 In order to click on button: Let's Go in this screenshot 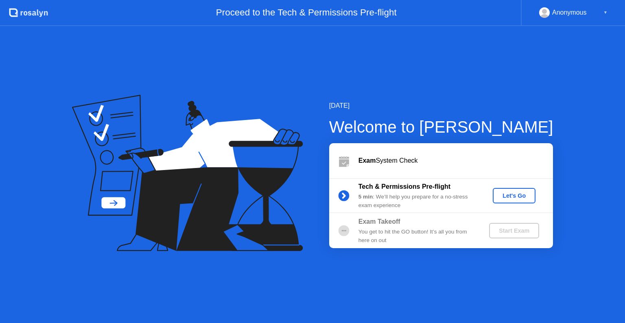, I will do `click(514, 196)`.